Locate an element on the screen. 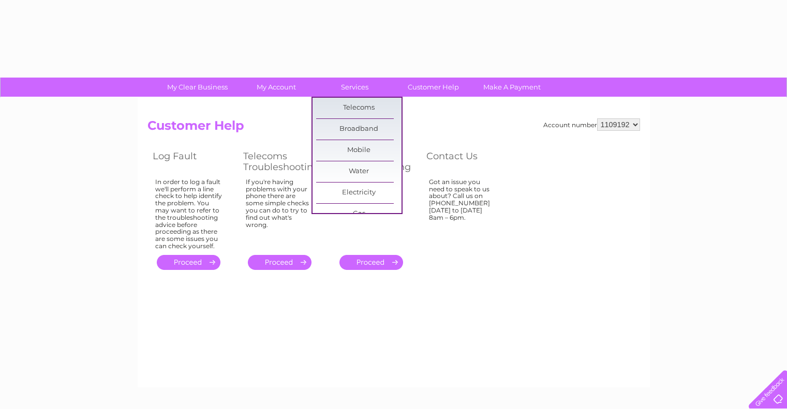 This screenshot has height=409, width=787. a: Customer Help is located at coordinates (433, 87).